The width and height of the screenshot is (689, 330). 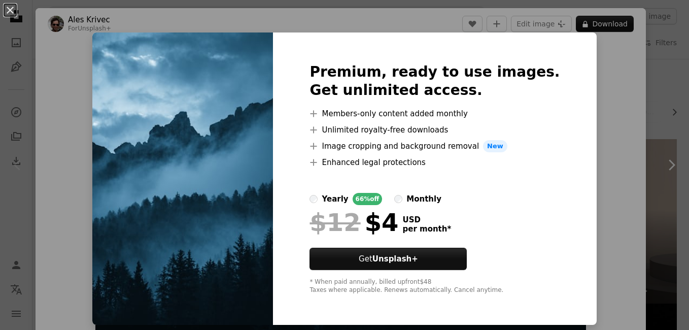 What do you see at coordinates (434, 114) in the screenshot?
I see `li: Members-only content added monthly` at bounding box center [434, 114].